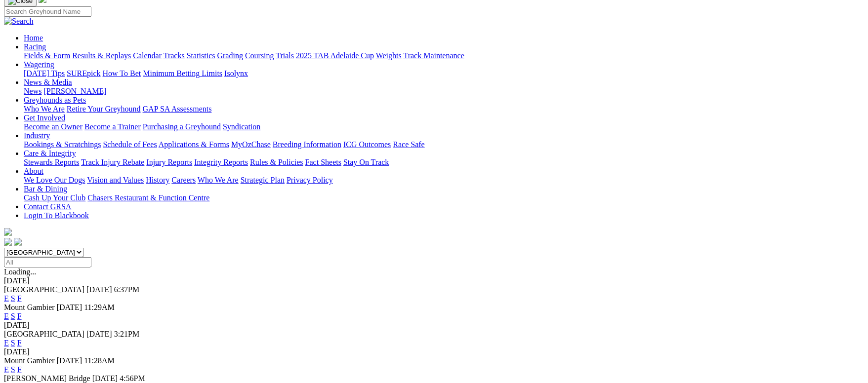 This screenshot has width=868, height=383. Describe the element at coordinates (19, 21) in the screenshot. I see `img: Search` at that location.